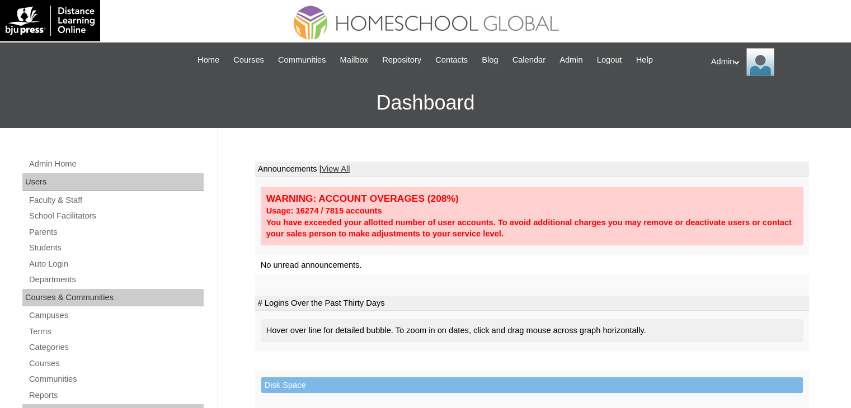 The width and height of the screenshot is (851, 408). Describe the element at coordinates (609, 60) in the screenshot. I see `a: Logout` at that location.